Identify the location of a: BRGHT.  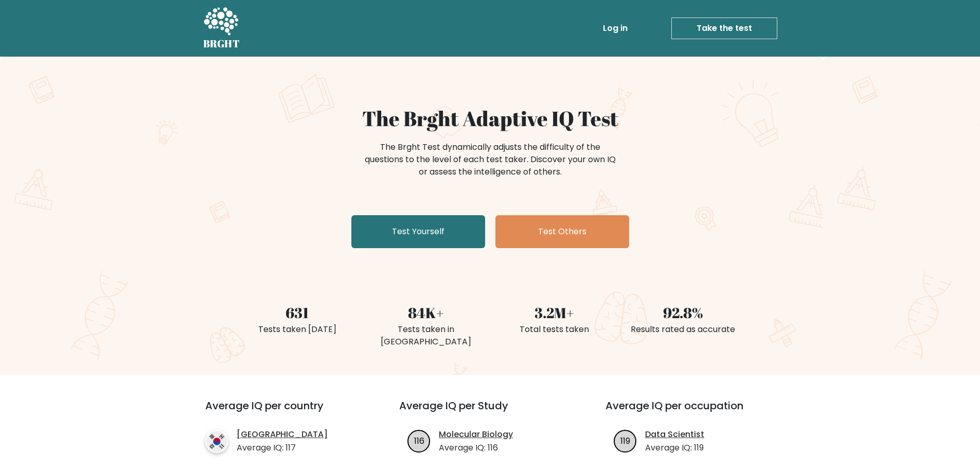
(222, 28).